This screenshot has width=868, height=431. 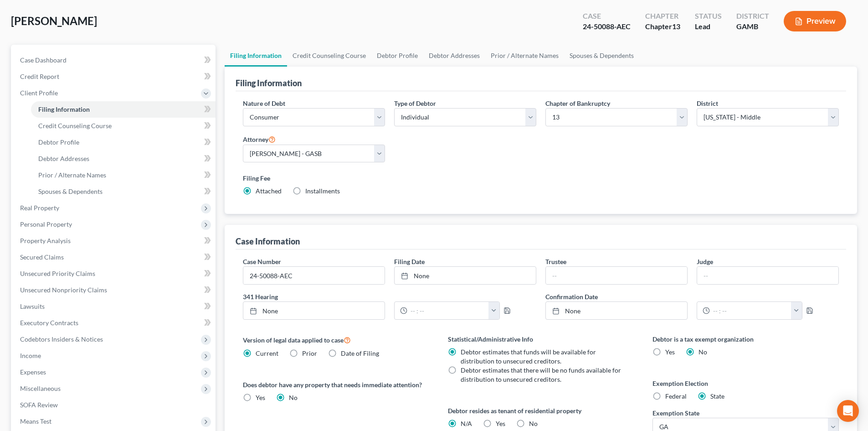 I want to click on div: GAMB, so click(x=753, y=26).